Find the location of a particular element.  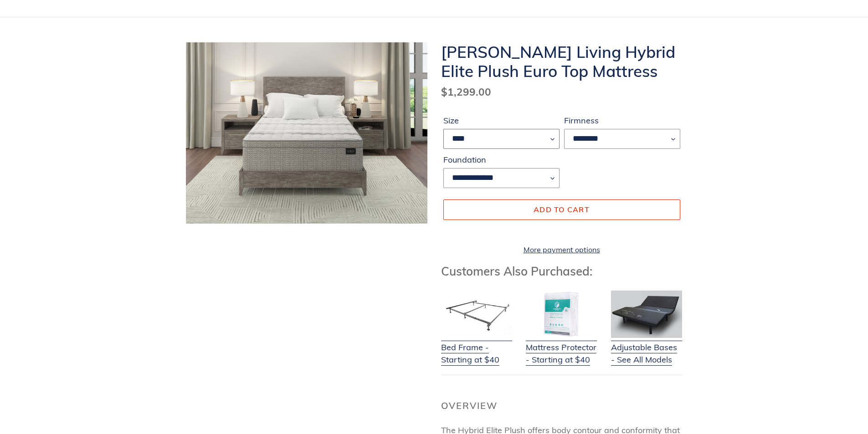

h2: Overview is located at coordinates (562, 405).